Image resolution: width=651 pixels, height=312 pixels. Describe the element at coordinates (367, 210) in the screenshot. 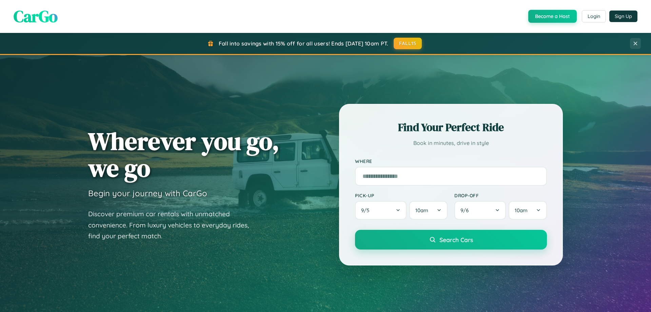

I see `span: 9 / 5` at that location.